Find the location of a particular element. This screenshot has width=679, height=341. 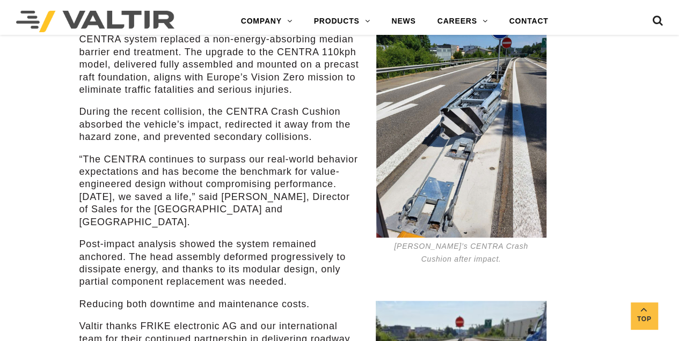

a: Top is located at coordinates (644, 316).